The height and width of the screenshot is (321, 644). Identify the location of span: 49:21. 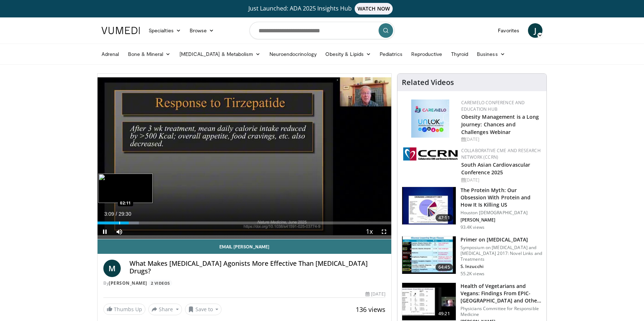
(444, 314).